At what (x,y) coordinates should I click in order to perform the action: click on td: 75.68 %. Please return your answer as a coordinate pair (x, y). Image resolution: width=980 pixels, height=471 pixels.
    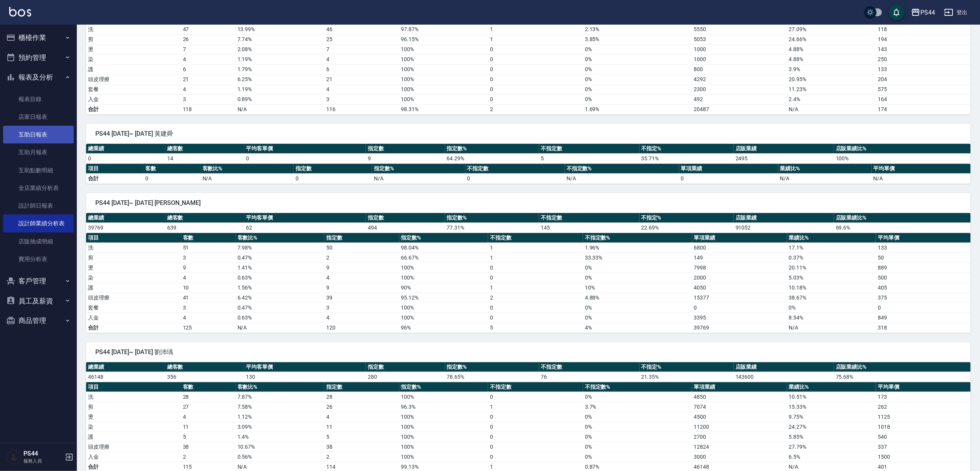
    Looking at the image, I should click on (902, 376).